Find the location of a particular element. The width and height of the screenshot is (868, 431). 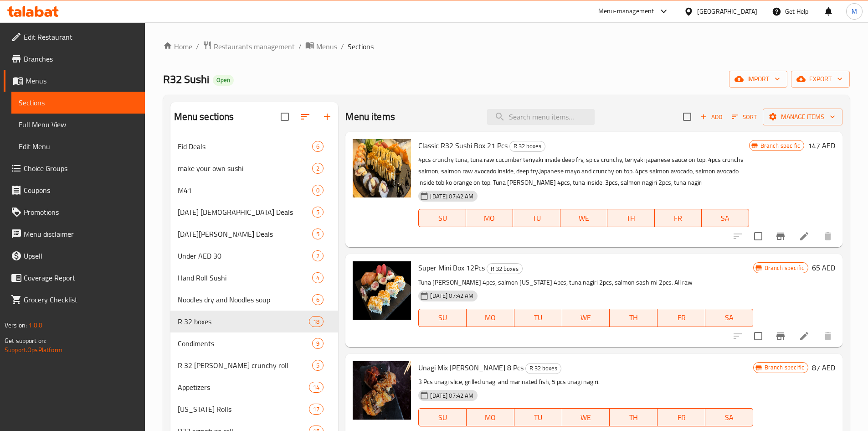

span: Select to update is located at coordinates (759, 336).